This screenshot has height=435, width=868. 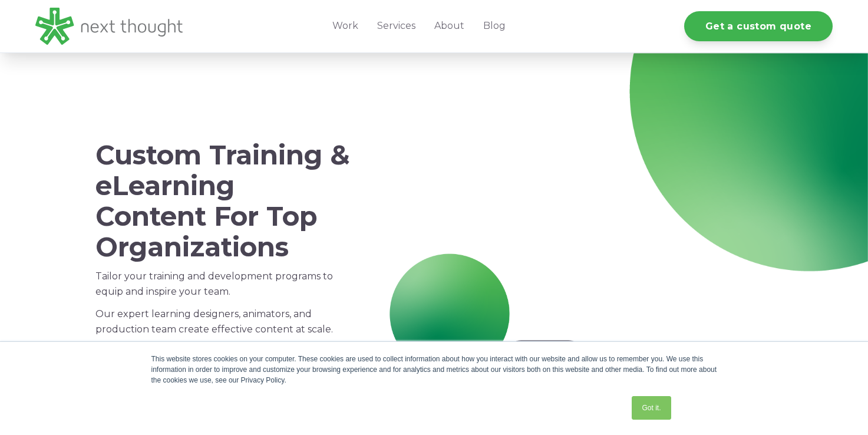 I want to click on p: Our expert learning designers, animators, and production team create effective content at scale., so click(x=223, y=322).